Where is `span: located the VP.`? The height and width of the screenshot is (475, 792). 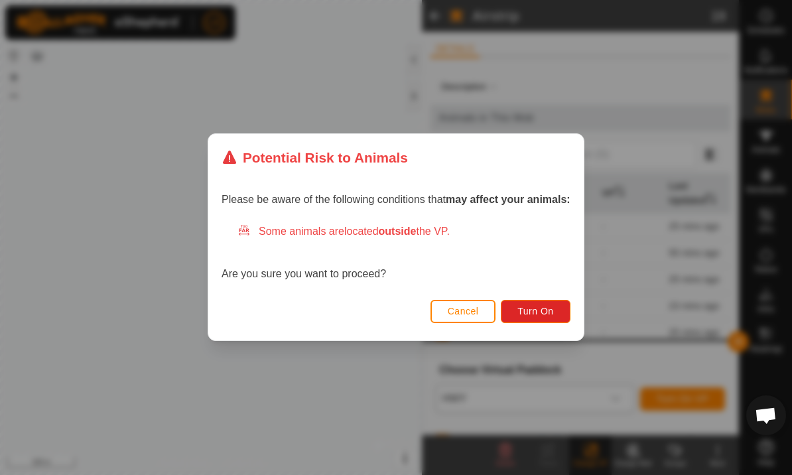
span: located the VP. is located at coordinates (397, 231).